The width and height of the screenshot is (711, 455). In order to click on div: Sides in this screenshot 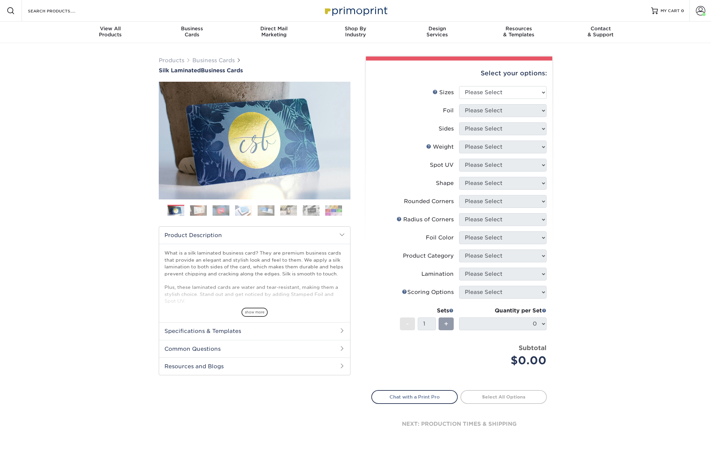, I will do `click(446, 129)`.